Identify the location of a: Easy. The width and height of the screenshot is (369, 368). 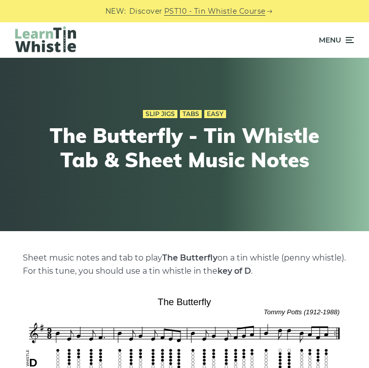
(215, 114).